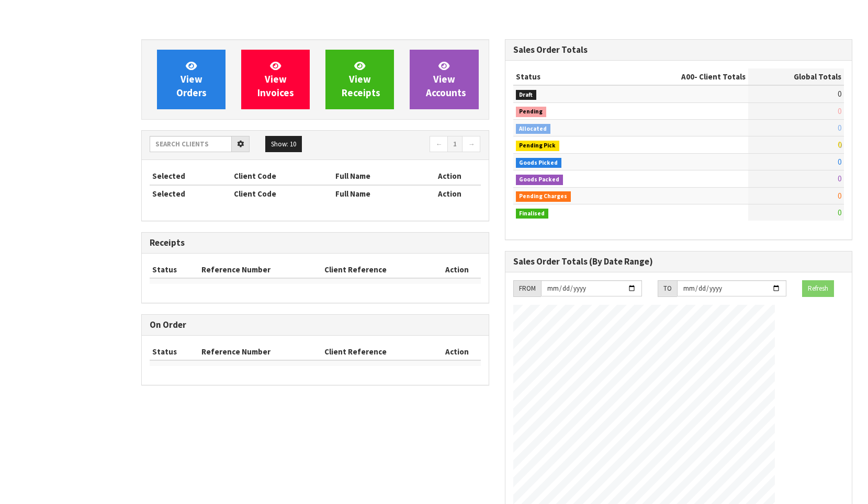 The height and width of the screenshot is (504, 868). Describe the element at coordinates (526, 95) in the screenshot. I see `span: Draft` at that location.